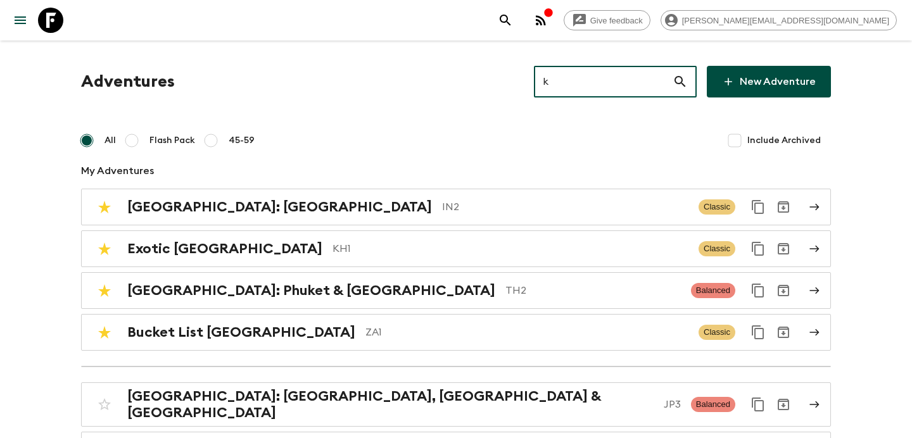  What do you see at coordinates (110, 141) in the screenshot?
I see `span: All` at bounding box center [110, 141].